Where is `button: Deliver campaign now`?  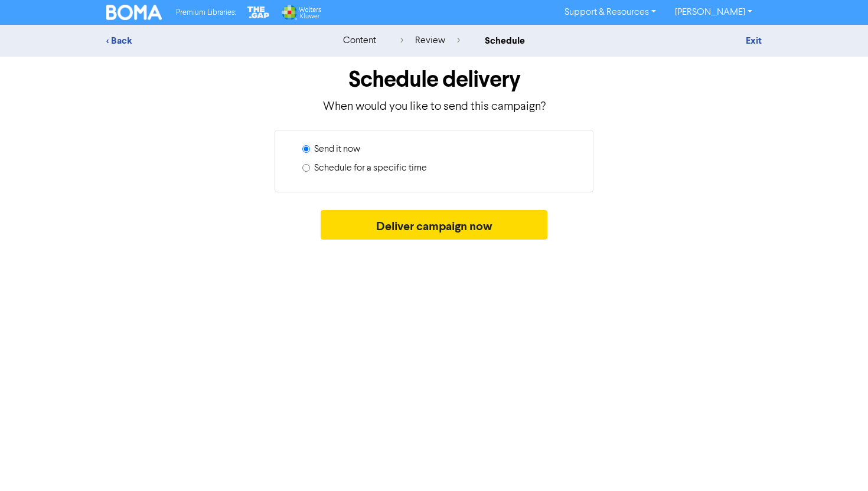 button: Deliver campaign now is located at coordinates (434, 224).